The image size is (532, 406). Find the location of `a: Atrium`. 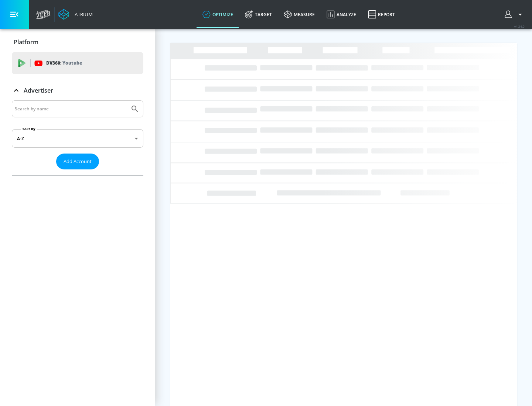

a: Atrium is located at coordinates (75, 14).